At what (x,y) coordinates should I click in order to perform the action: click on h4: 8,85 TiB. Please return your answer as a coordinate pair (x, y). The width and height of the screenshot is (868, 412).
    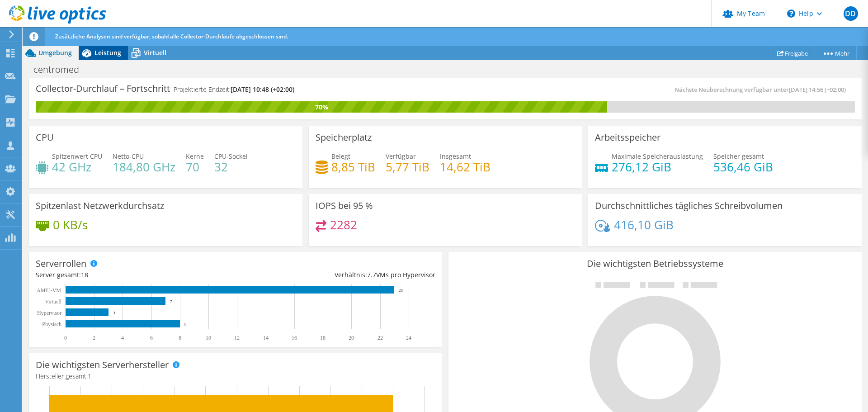
    Looking at the image, I should click on (353, 167).